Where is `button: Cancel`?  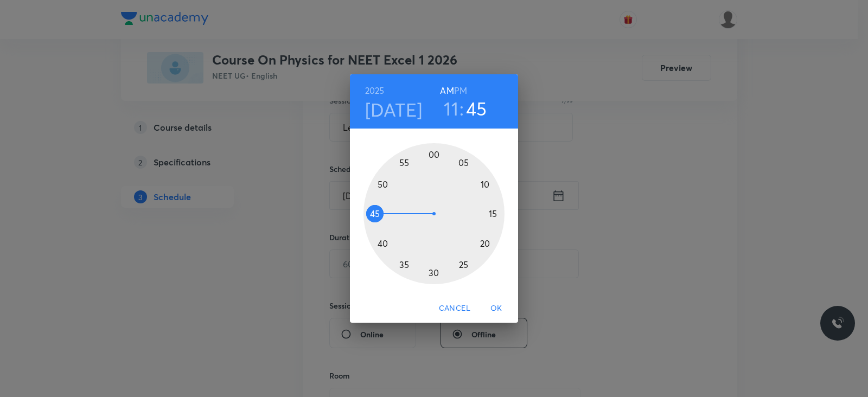
button: Cancel is located at coordinates (455, 308).